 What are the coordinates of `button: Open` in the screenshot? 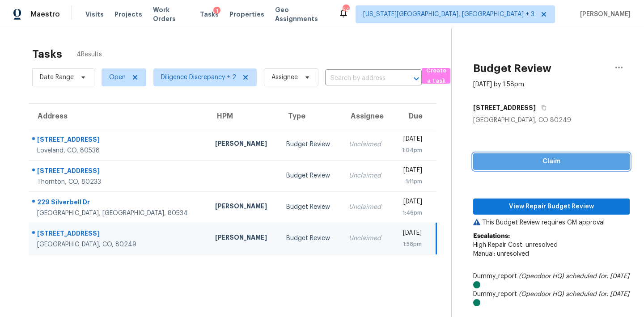 It's located at (416, 79).